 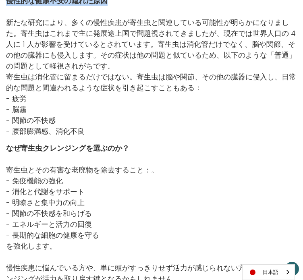 I want to click on p: - 疲労, so click(x=151, y=98).